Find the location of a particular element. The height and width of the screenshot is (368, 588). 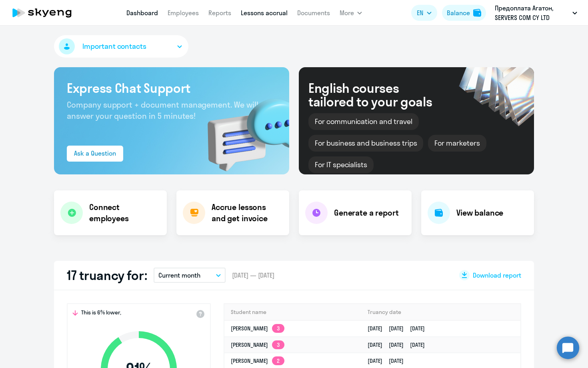

img: bg-img is located at coordinates (242, 129).